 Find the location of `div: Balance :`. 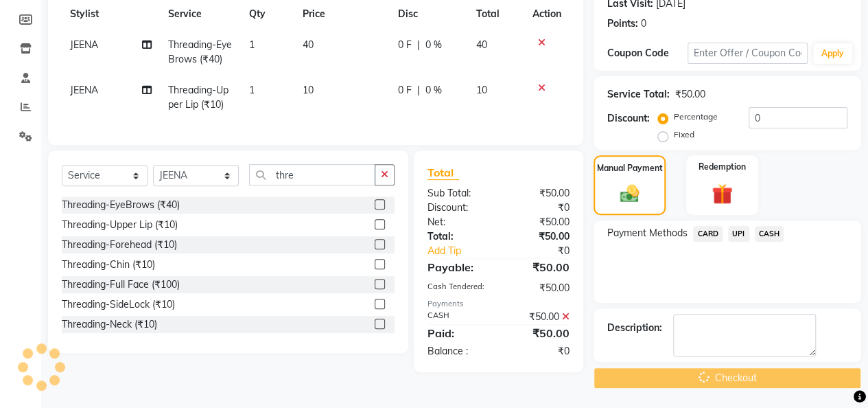

div: Balance : is located at coordinates (457, 351).